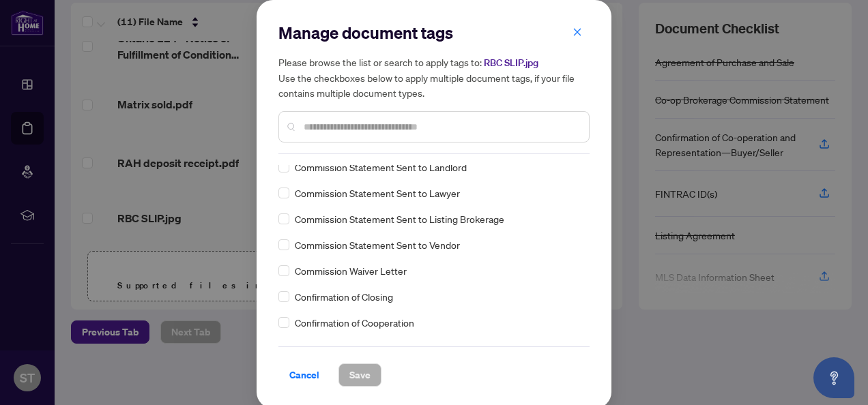 The image size is (868, 405). What do you see at coordinates (304, 375) in the screenshot?
I see `span: Cancel` at bounding box center [304, 375].